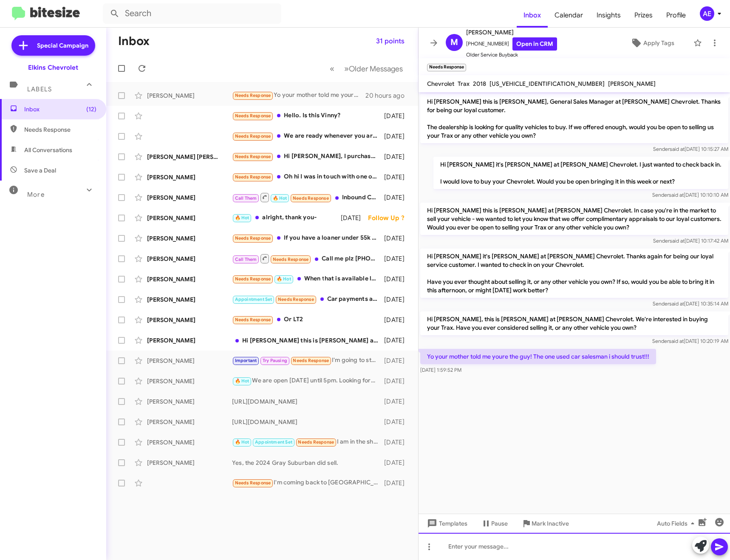  I want to click on div: Hello. Is this Vinny?, so click(308, 116).